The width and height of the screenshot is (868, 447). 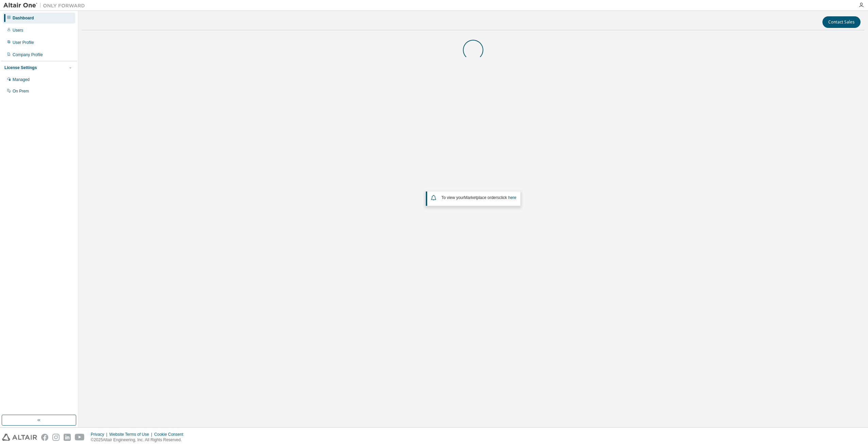 What do you see at coordinates (55, 437) in the screenshot?
I see `img: instagram.svg` at bounding box center [55, 437].